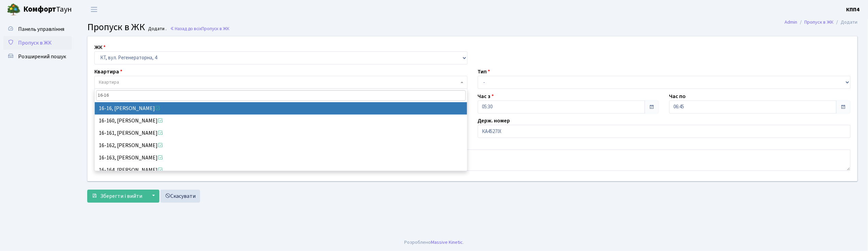  I want to click on span: Розширений пошук, so click(42, 57).